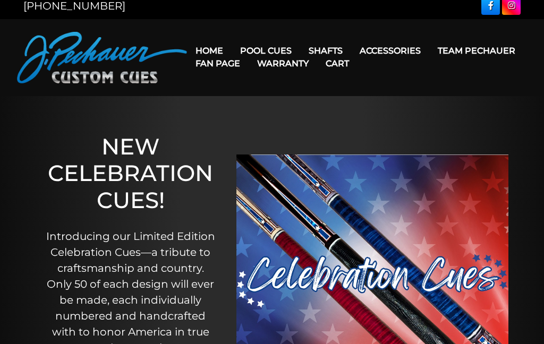 The height and width of the screenshot is (344, 544). What do you see at coordinates (326, 50) in the screenshot?
I see `a: Shafts` at bounding box center [326, 50].